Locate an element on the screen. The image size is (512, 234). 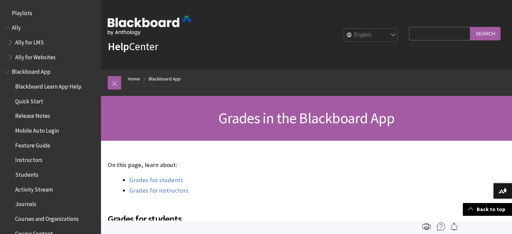
a: Grades for instructors is located at coordinates (159, 191).